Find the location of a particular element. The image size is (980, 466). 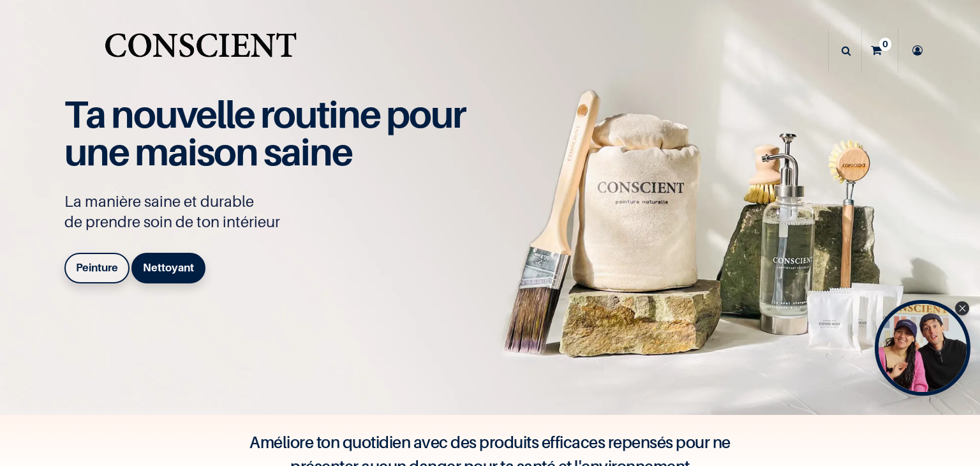

b: Peinture is located at coordinates (97, 268).